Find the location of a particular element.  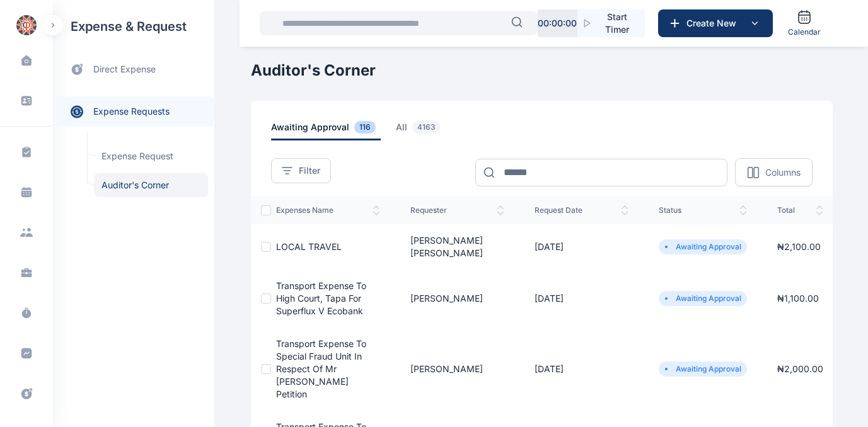

span: request date is located at coordinates (581, 210).